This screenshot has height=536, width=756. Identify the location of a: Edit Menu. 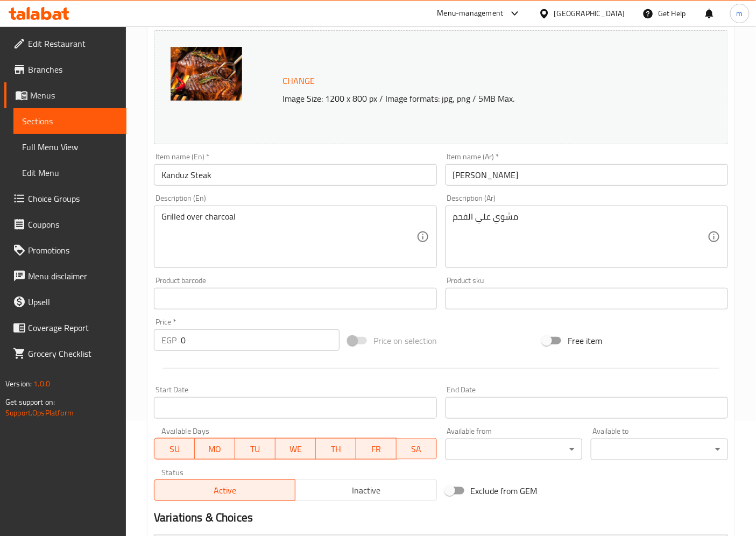
(70, 173).